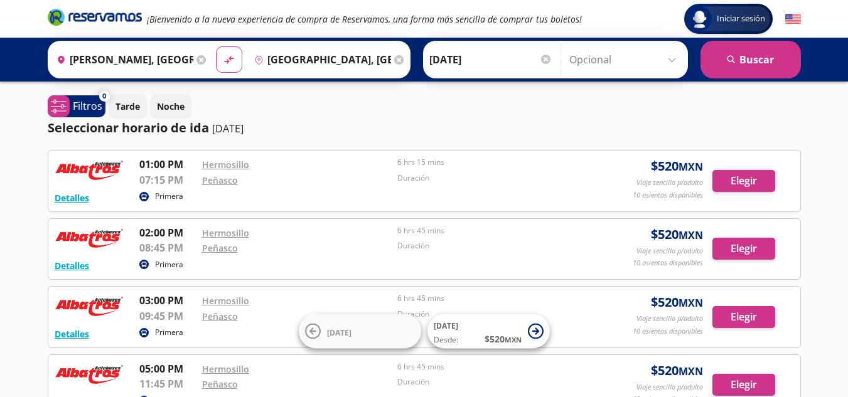 The width and height of the screenshot is (848, 397). What do you see at coordinates (751, 60) in the screenshot?
I see `button: Buscar` at bounding box center [751, 60].